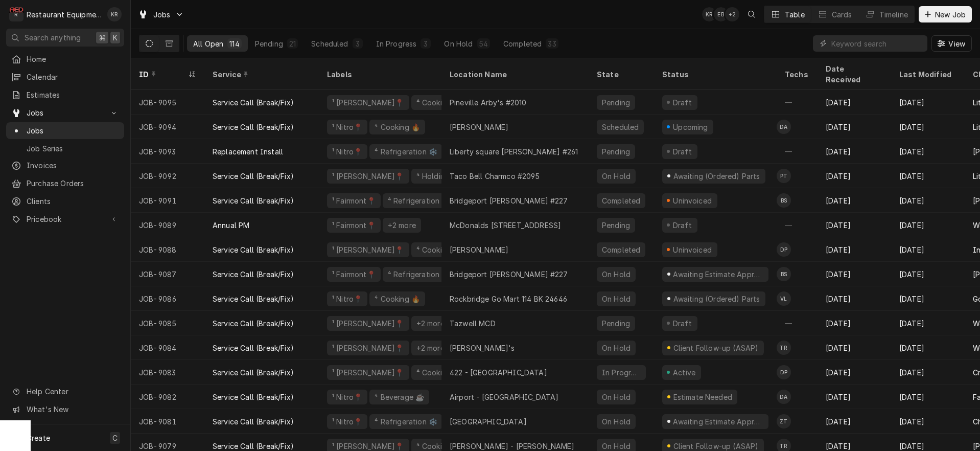 Image resolution: width=980 pixels, height=451 pixels. Describe the element at coordinates (381, 74) in the screenshot. I see `div: Labels` at that location.